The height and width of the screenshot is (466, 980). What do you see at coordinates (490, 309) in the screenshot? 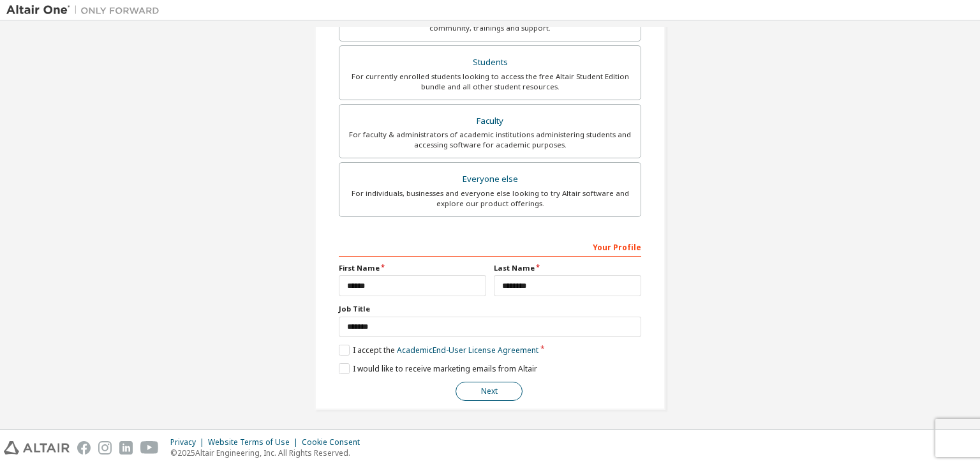
I see `label: Job Title` at bounding box center [490, 309].